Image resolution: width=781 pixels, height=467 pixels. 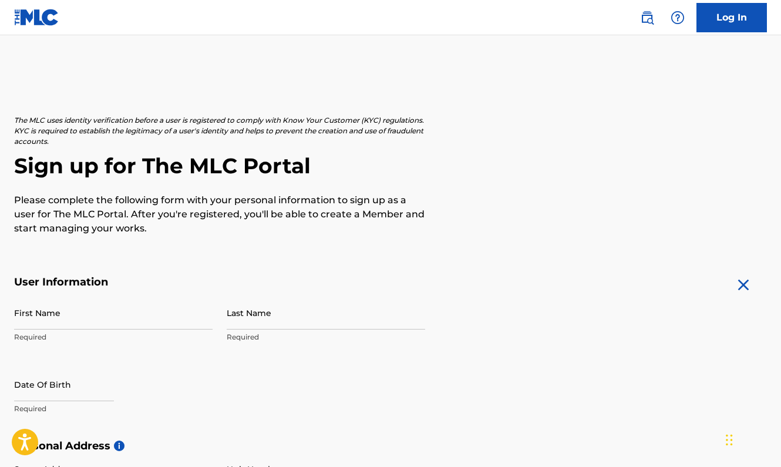 I want to click on h5: User Information, so click(x=220, y=282).